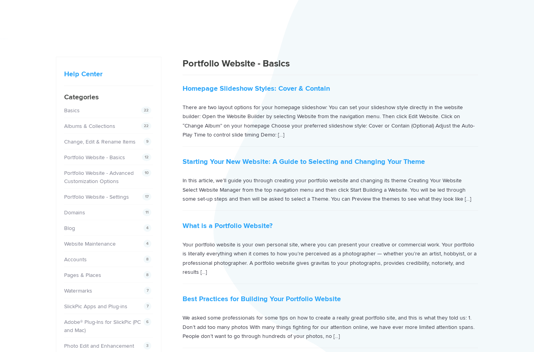  What do you see at coordinates (89, 126) in the screenshot?
I see `a: Albums & Collections` at bounding box center [89, 126].